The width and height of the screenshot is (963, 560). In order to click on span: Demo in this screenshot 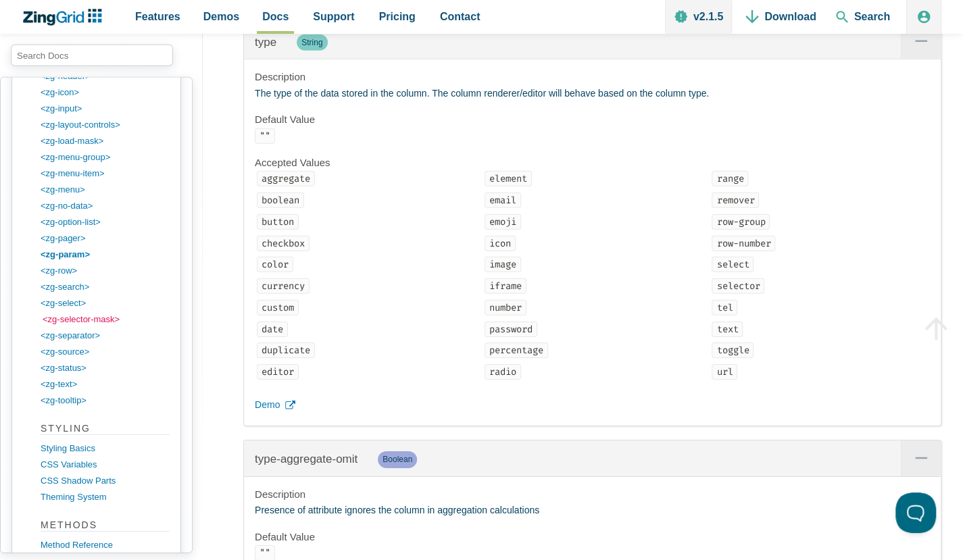, I will do `click(267, 405)`.